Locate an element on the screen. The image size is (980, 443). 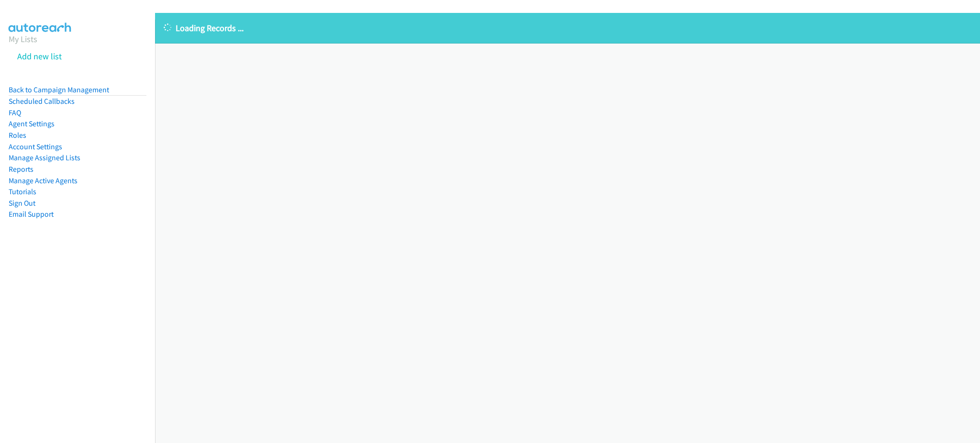
a: FAQ is located at coordinates (15, 112).